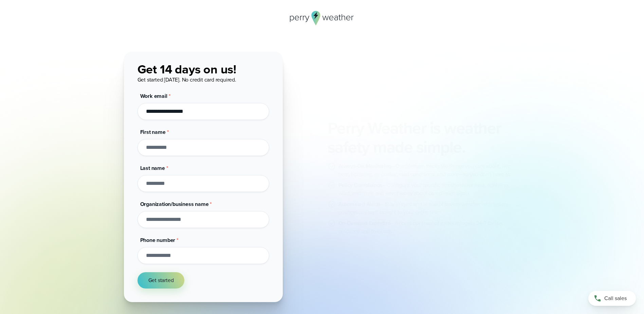 The width and height of the screenshot is (644, 314). I want to click on a: Call sales, so click(612, 298).